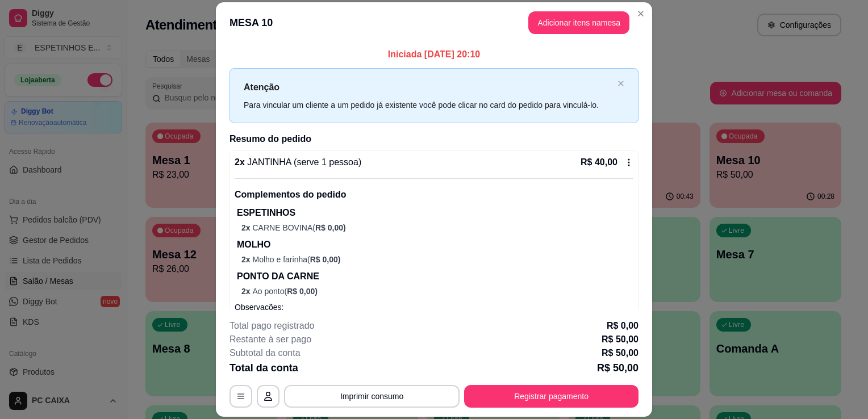 The height and width of the screenshot is (419, 868). Describe the element at coordinates (623, 326) in the screenshot. I see `p: R$ 0,00` at that location.